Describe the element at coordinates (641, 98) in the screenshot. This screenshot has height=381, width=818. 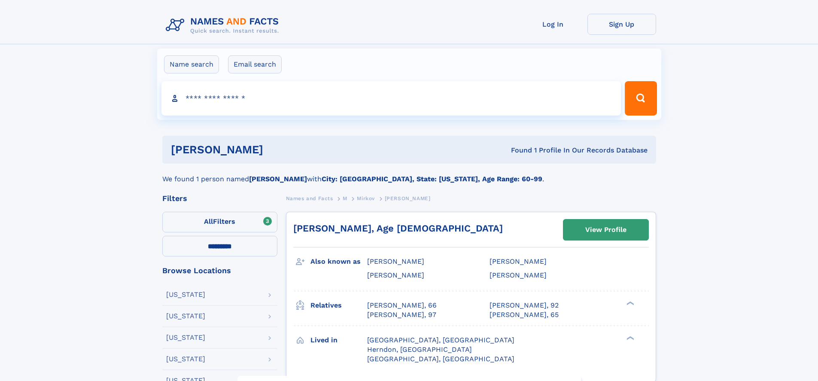
I see `button: Search Button` at that location.